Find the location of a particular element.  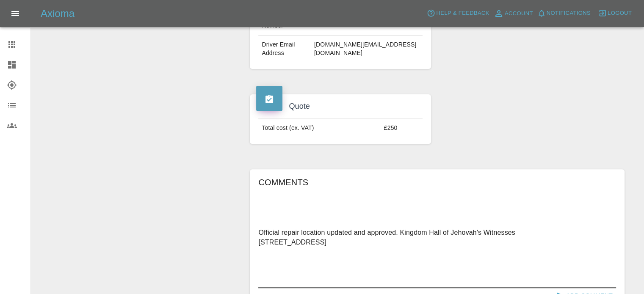

button: Notifications is located at coordinates (563, 13).